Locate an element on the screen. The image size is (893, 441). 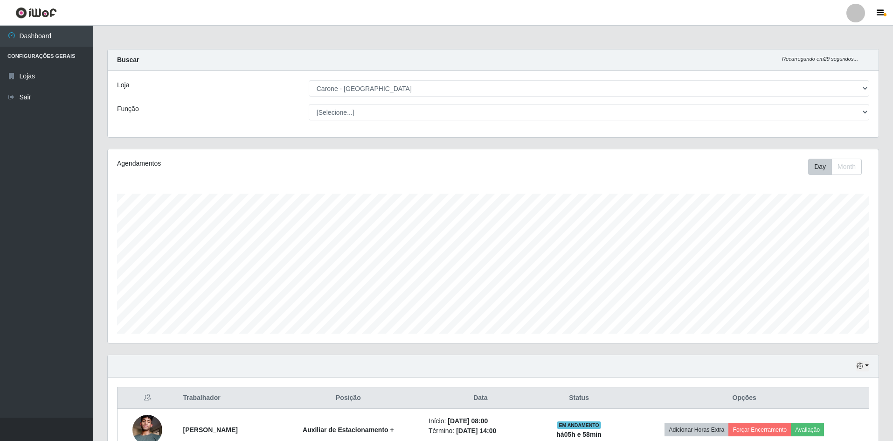
th: Opções is located at coordinates (744, 398).